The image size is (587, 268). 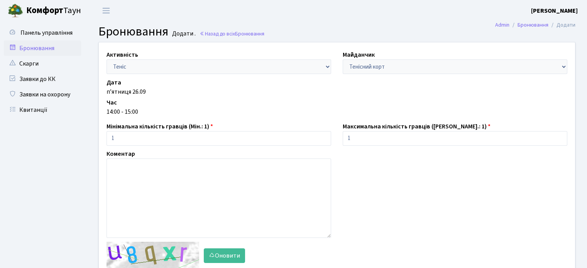 What do you see at coordinates (112, 103) in the screenshot?
I see `label: Час` at bounding box center [112, 103].